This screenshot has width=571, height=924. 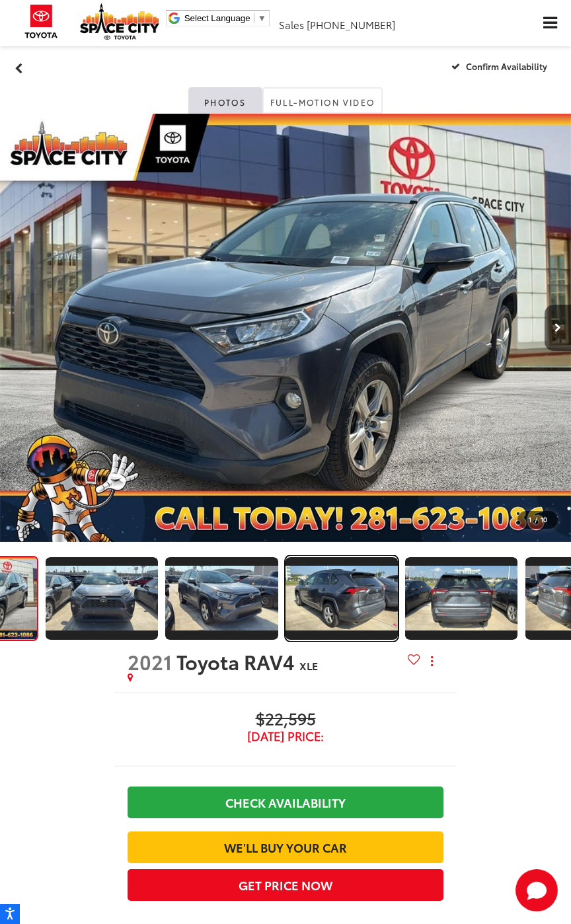 What do you see at coordinates (536, 890) in the screenshot?
I see `svg: Start Chat` at bounding box center [536, 890].